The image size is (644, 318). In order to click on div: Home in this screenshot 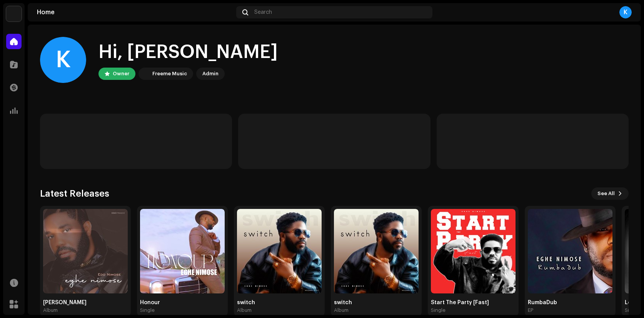, I will do `click(135, 12)`.